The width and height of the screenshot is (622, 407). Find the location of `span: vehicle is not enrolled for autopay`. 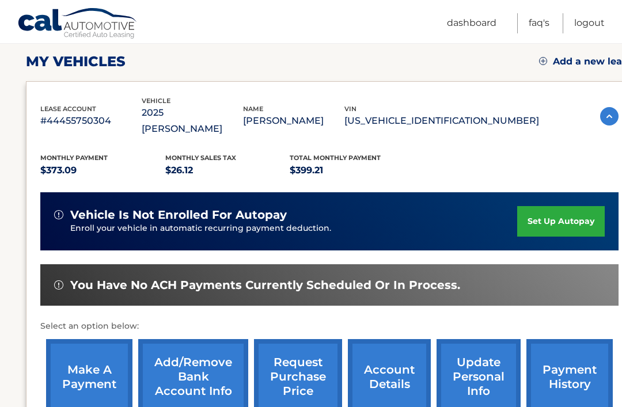

span: vehicle is not enrolled for autopay is located at coordinates (179, 215).